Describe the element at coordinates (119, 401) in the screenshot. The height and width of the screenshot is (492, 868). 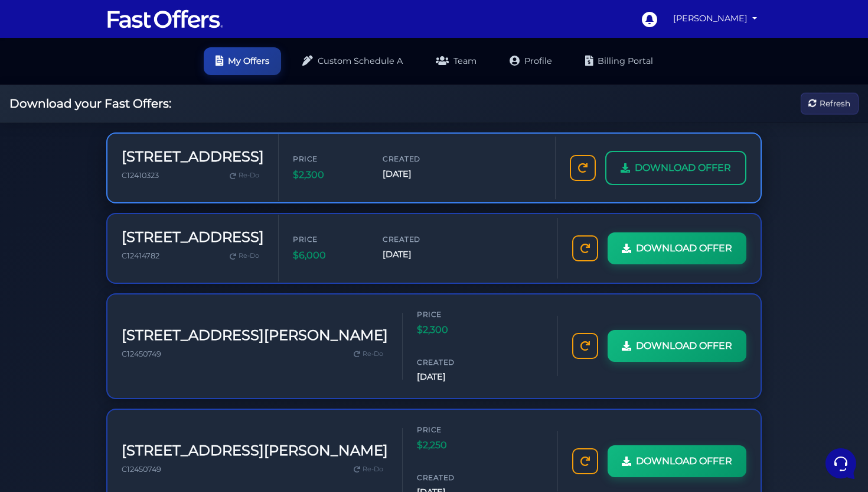
I see `p: Messages` at that location.